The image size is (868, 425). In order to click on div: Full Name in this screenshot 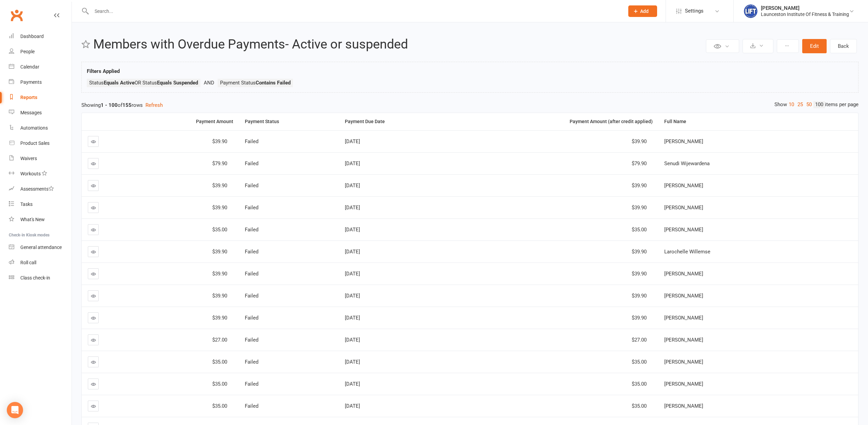, I will do `click(759, 122)`.